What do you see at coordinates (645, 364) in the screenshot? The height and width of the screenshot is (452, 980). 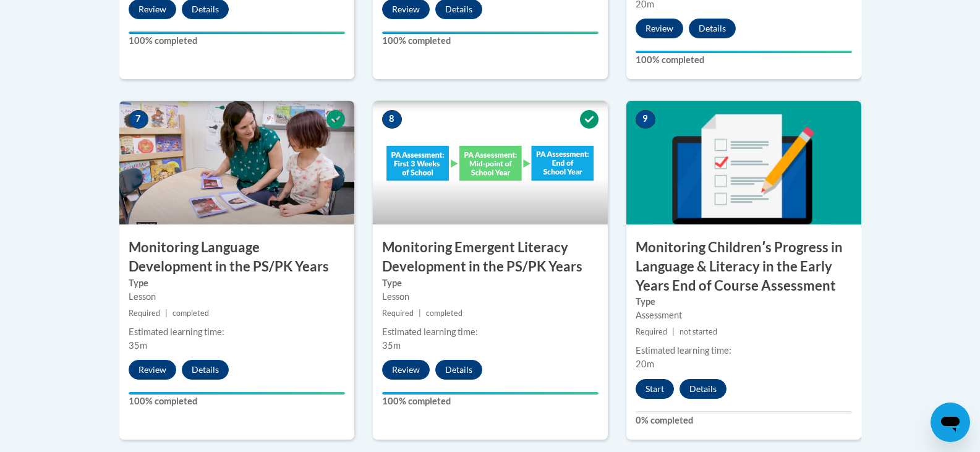 I see `span: 20m` at bounding box center [645, 364].